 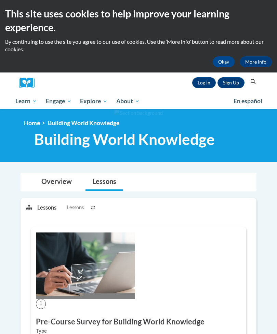 What do you see at coordinates (56, 182) in the screenshot?
I see `a: Overview` at bounding box center [56, 182].